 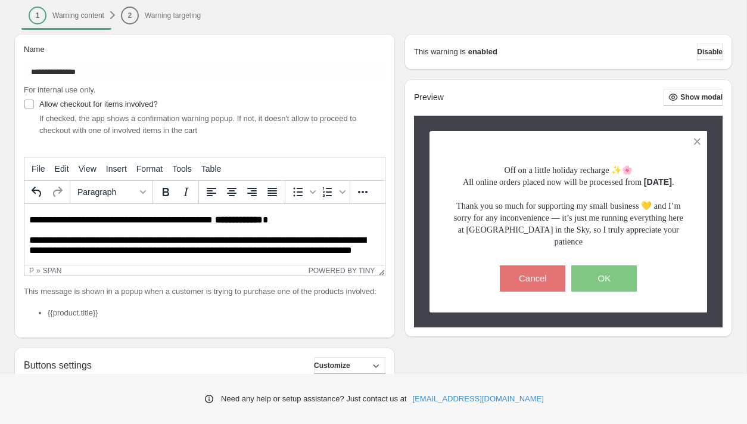 I want to click on span: Name, so click(x=34, y=49).